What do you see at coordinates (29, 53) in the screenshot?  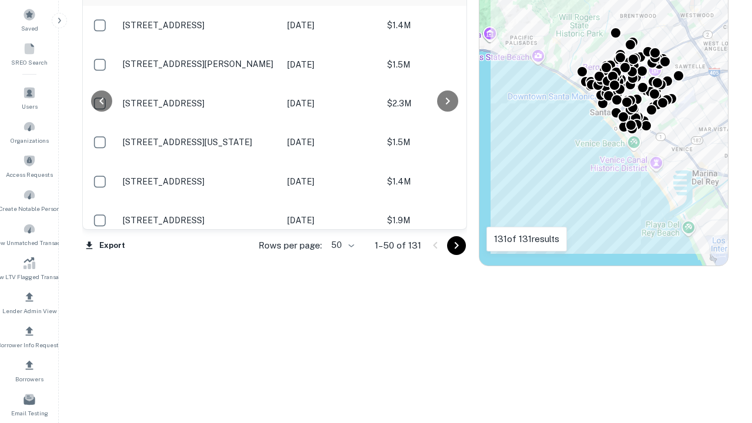 I see `a: SREO Search` at bounding box center [29, 53].